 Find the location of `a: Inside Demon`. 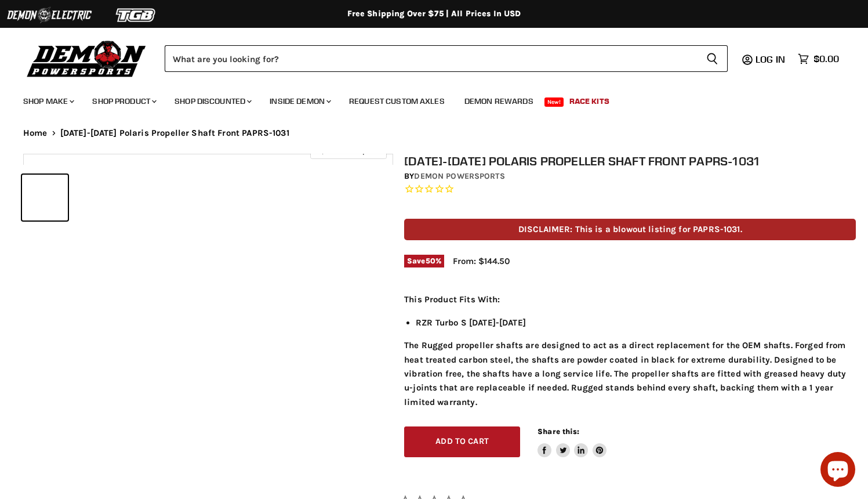

a: Inside Demon is located at coordinates (299, 101).